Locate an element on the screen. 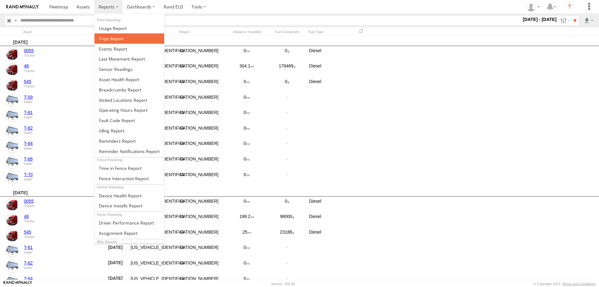 The image size is (599, 287). label: Export results as... is located at coordinates (588, 20).